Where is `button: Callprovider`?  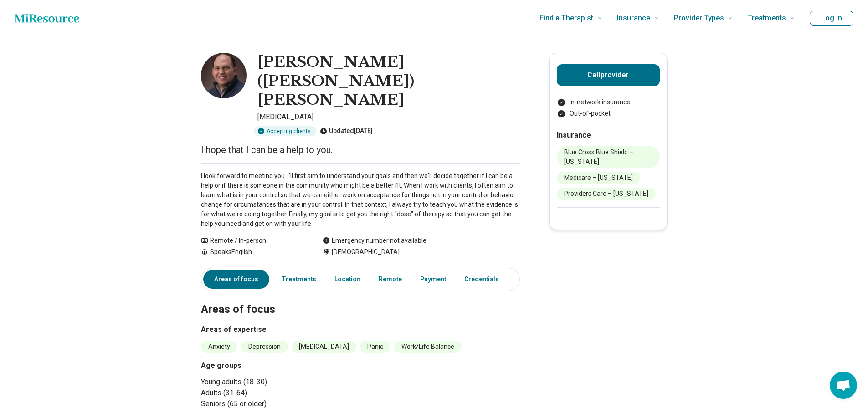
button: Callprovider is located at coordinates (609, 75).